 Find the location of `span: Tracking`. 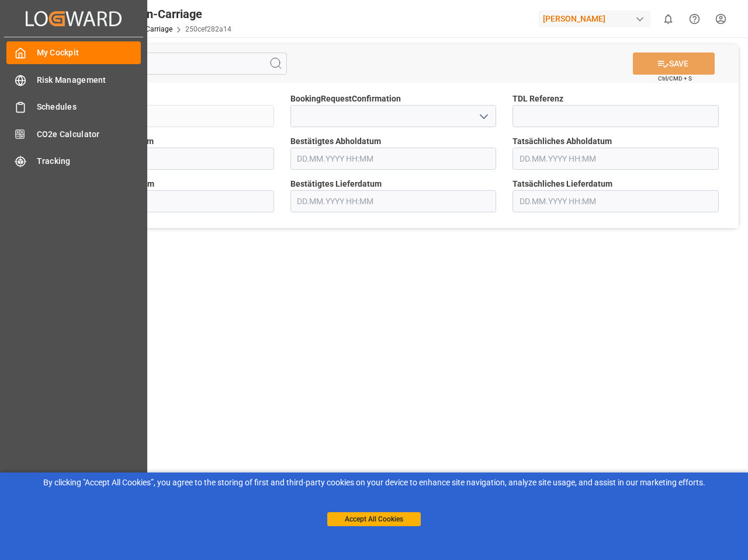

span: Tracking is located at coordinates (89, 161).